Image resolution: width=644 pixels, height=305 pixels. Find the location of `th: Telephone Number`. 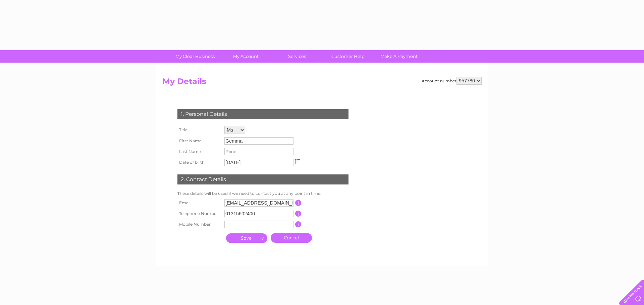

th: Telephone Number is located at coordinates (199, 214).